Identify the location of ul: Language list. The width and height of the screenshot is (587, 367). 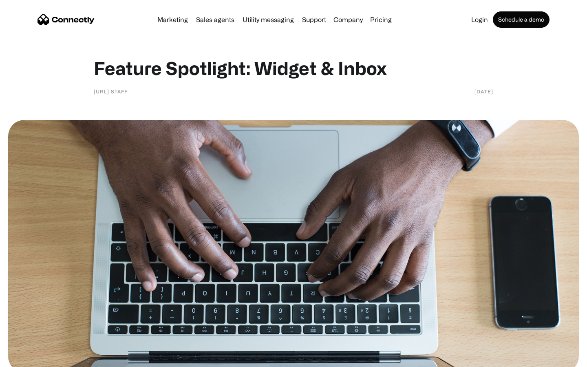
(33, 358).